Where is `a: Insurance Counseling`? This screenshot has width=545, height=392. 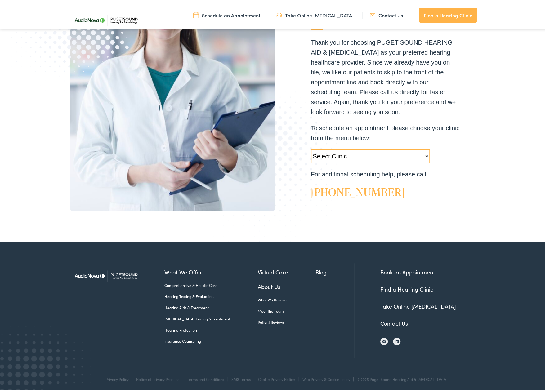 a: Insurance Counseling is located at coordinates (211, 340).